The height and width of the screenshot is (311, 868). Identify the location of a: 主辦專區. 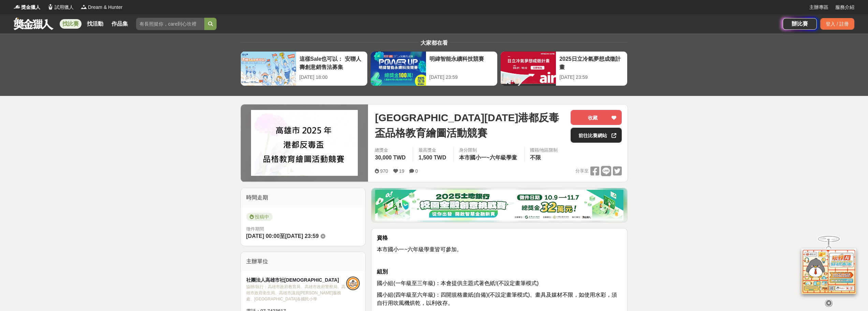
(819, 7).